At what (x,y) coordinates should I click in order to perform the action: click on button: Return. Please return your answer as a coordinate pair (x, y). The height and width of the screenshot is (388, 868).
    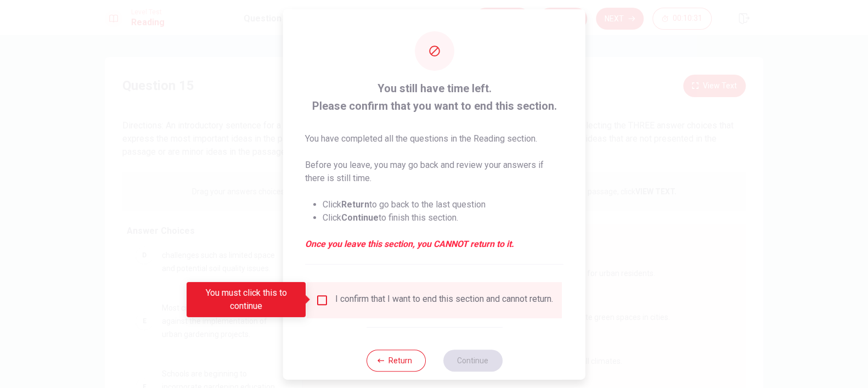
    Looking at the image, I should click on (395, 360).